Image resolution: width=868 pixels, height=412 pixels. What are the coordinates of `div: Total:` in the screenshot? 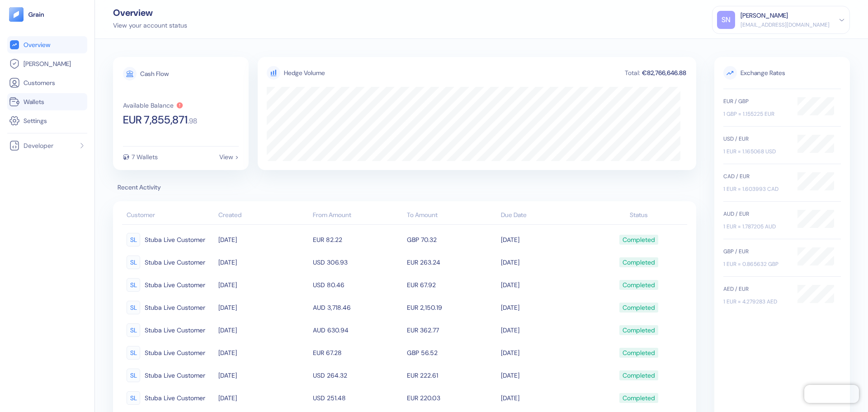 It's located at (633, 73).